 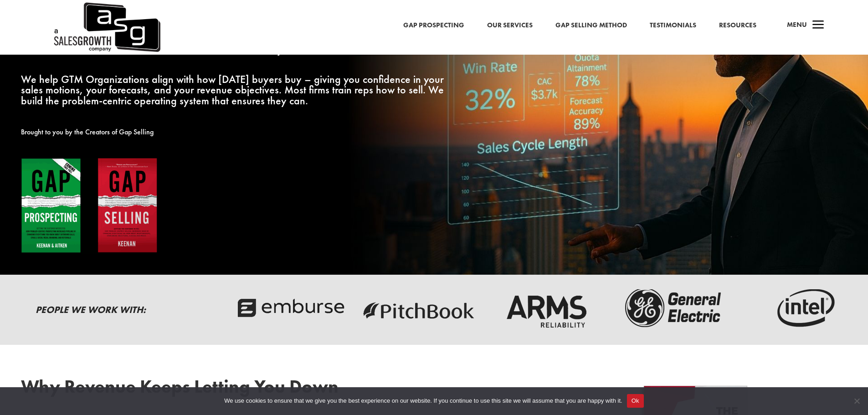 I want to click on a: Testimonials, so click(x=672, y=26).